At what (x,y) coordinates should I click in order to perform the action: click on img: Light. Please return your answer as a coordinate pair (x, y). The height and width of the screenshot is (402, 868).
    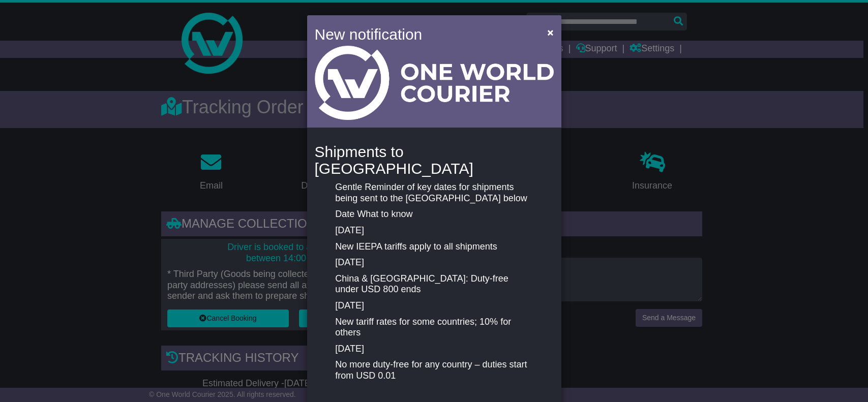
    Looking at the image, I should click on (434, 83).